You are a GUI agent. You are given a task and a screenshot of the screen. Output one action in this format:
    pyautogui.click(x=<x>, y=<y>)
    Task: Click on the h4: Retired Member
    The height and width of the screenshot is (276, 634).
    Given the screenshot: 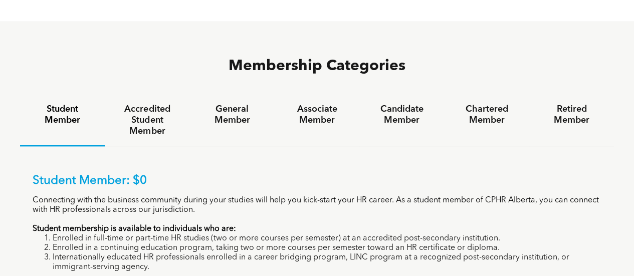 What is the action you would take?
    pyautogui.click(x=572, y=115)
    